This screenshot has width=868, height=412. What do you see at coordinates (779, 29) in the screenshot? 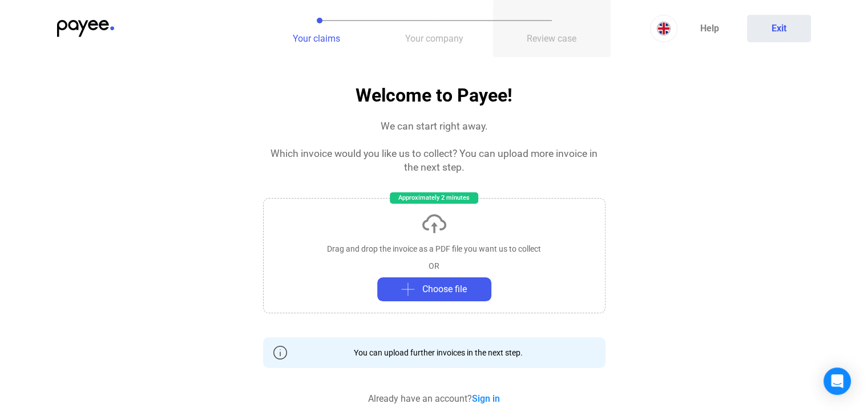
I see `button: Exit` at bounding box center [779, 29].